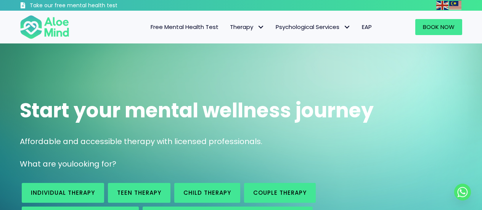 This screenshot has height=210, width=482. I want to click on a: TherapyTherapy: submenu, so click(247, 27).